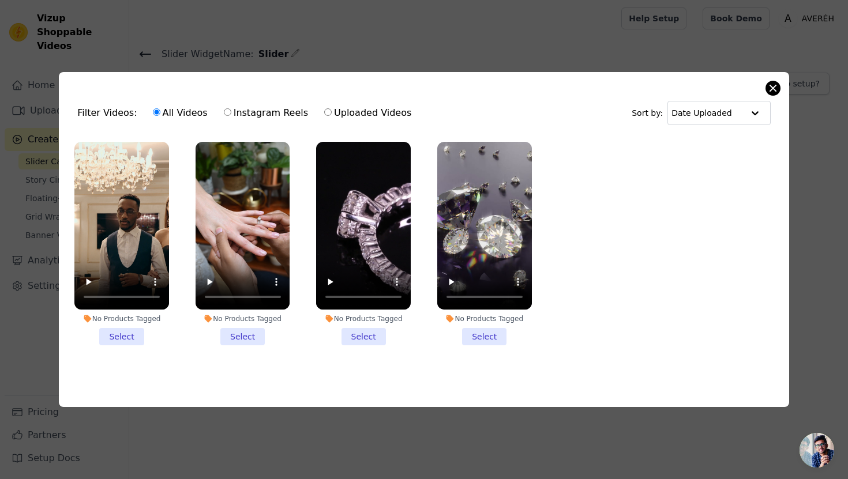 The width and height of the screenshot is (848, 479). What do you see at coordinates (247, 113) in the screenshot?
I see `div: Filter Videos:` at bounding box center [247, 113].